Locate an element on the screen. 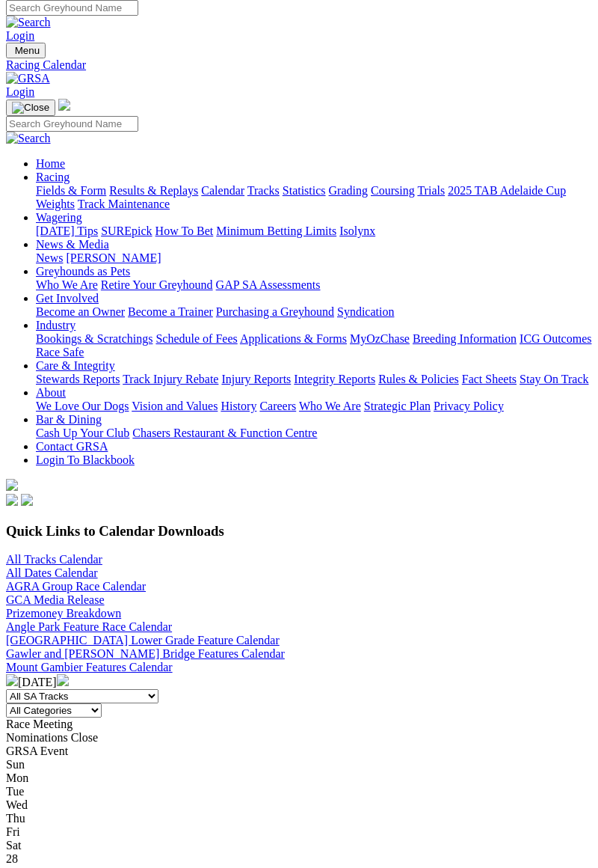 Image resolution: width=598 pixels, height=868 pixels. a: Home is located at coordinates (50, 163).